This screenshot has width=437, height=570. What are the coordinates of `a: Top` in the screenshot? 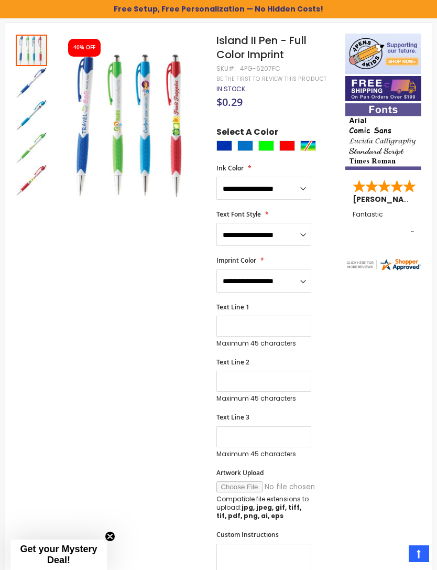 It's located at (419, 554).